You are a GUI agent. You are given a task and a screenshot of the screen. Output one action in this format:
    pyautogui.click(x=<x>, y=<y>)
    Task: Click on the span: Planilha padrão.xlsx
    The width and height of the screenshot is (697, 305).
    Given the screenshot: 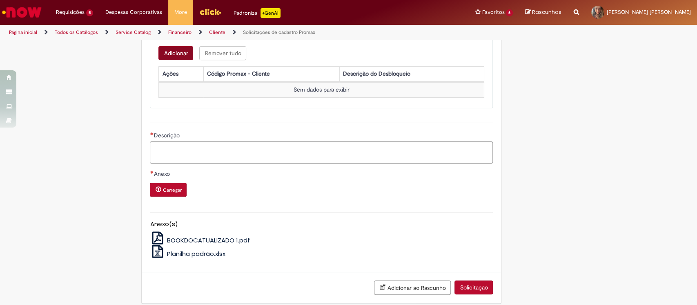 What is the action you would take?
    pyautogui.click(x=196, y=253)
    